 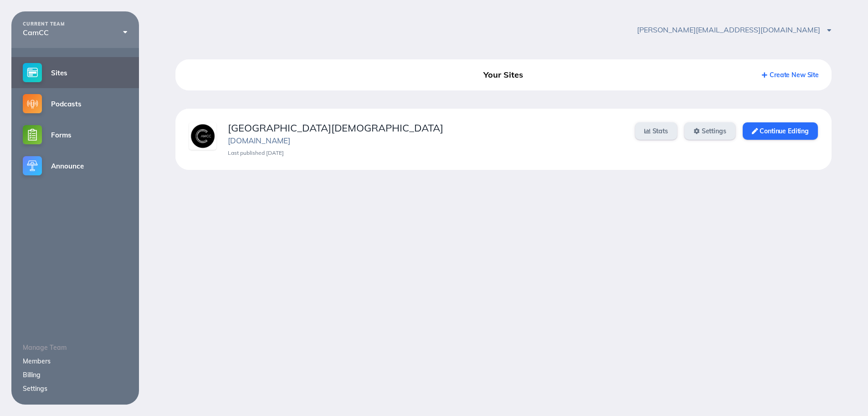 I want to click on img: announce-small@2x.png, so click(x=33, y=165).